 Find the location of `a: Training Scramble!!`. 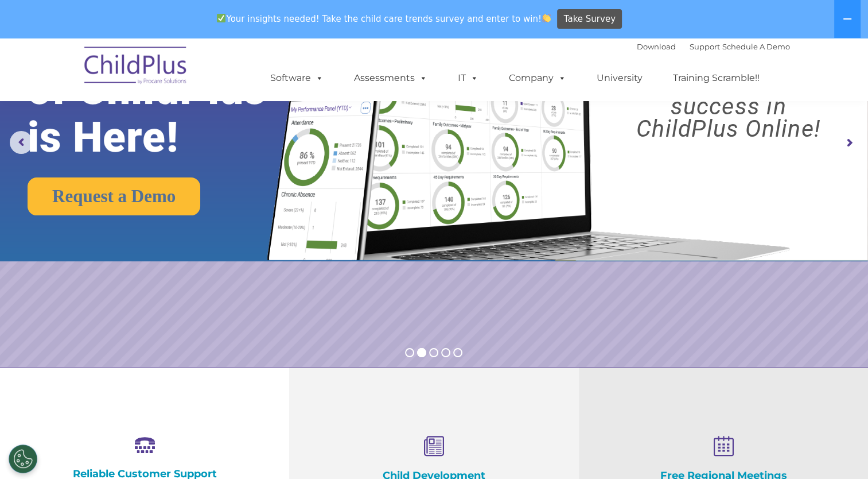

a: Training Scramble!! is located at coordinates (716, 78).